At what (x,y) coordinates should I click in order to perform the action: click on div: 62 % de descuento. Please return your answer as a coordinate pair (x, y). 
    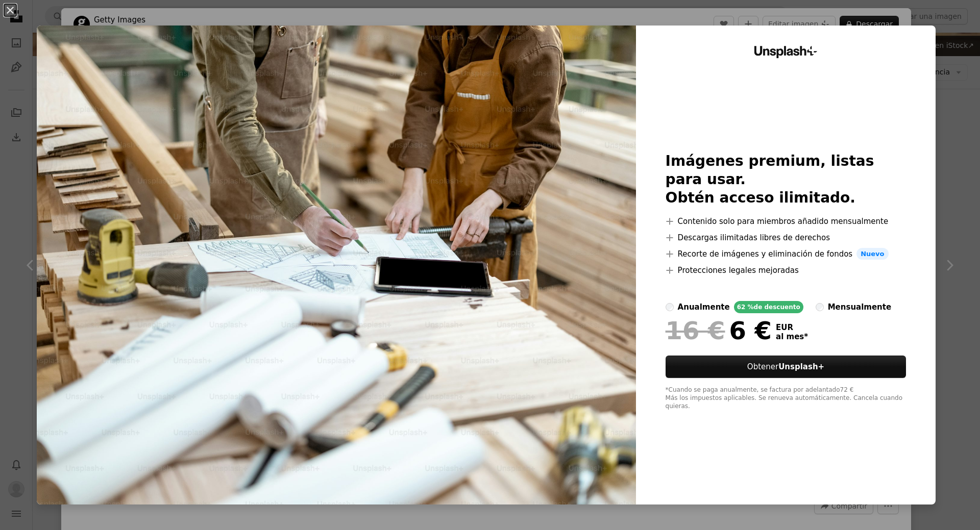
    Looking at the image, I should click on (768, 307).